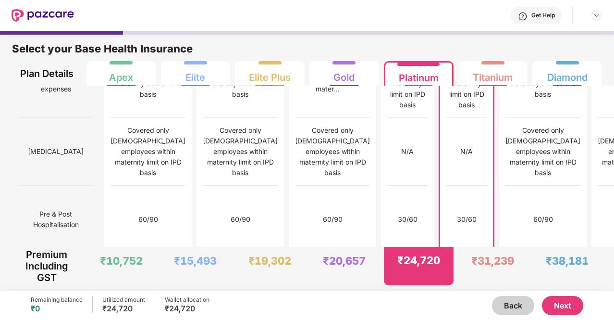 The height and width of the screenshot is (320, 614). Describe the element at coordinates (187, 299) in the screenshot. I see `div: Wallet allocation` at that location.